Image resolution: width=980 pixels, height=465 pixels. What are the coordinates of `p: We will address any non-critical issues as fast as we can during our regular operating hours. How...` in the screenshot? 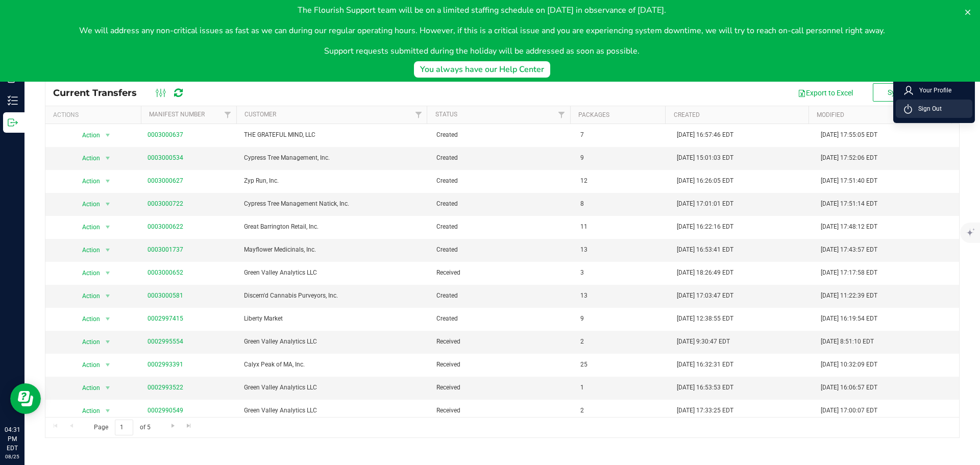 It's located at (482, 30).